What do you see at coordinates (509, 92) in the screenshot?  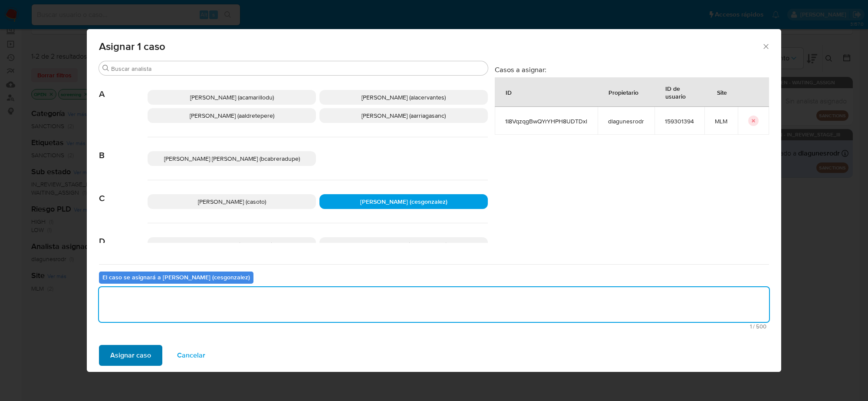 I see `div: ID` at bounding box center [509, 92].